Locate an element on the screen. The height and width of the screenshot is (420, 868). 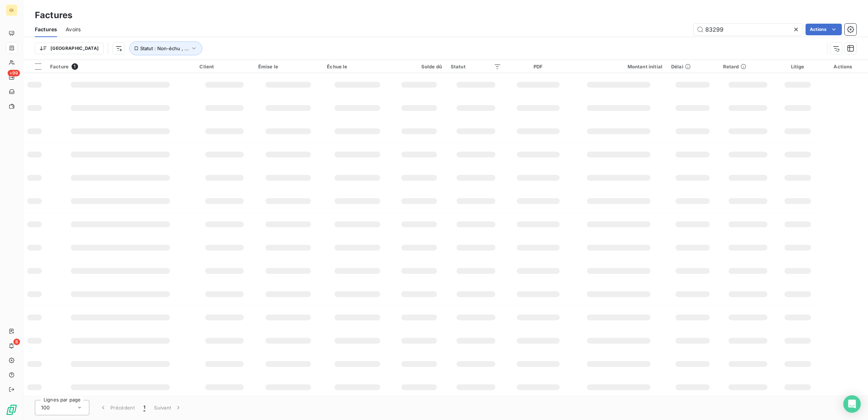
div: PDF is located at coordinates (538, 66).